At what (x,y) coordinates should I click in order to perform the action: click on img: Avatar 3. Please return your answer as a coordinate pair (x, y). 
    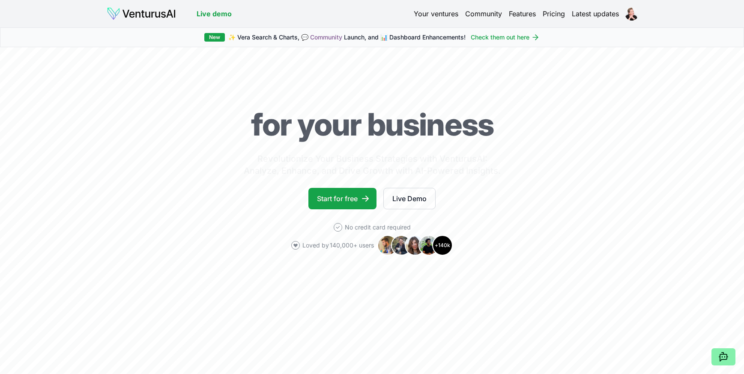
    Looking at the image, I should click on (415, 245).